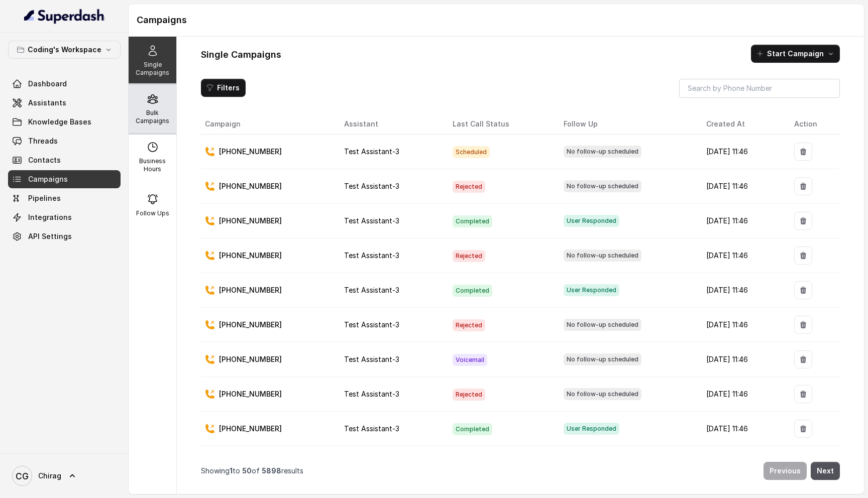  I want to click on span: Integrations, so click(49, 218).